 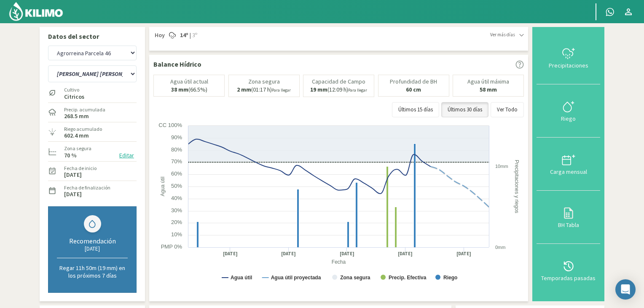 I want to click on button: BH Tabla, so click(x=568, y=217).